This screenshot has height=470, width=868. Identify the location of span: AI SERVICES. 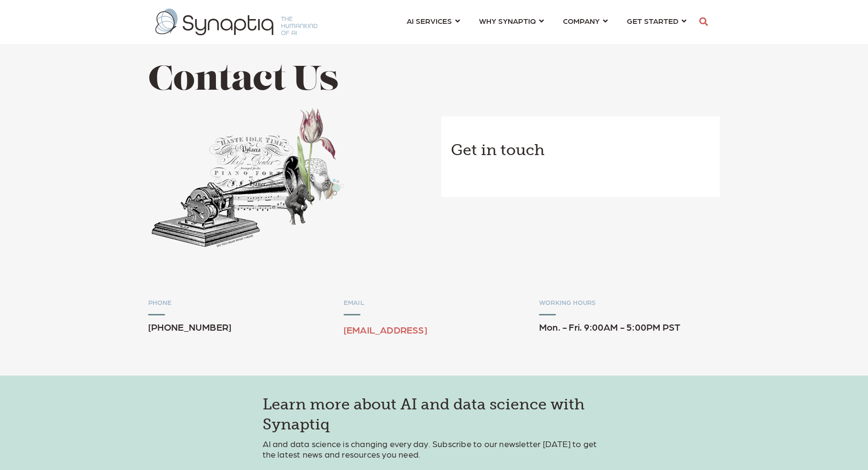
(429, 21).